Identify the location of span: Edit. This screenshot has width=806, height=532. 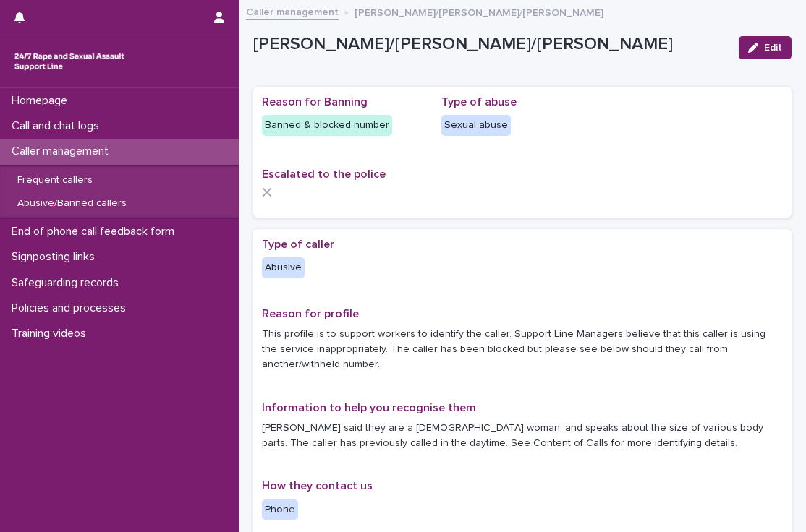
(772, 47).